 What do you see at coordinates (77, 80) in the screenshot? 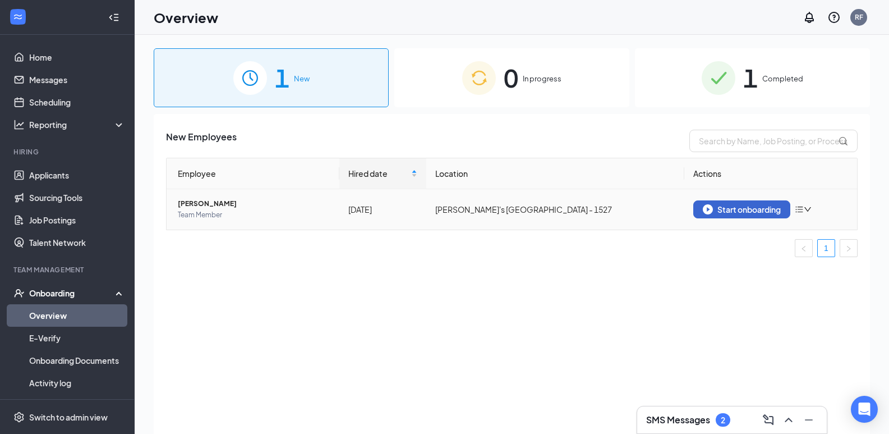
I see `a: Messages` at bounding box center [77, 80].